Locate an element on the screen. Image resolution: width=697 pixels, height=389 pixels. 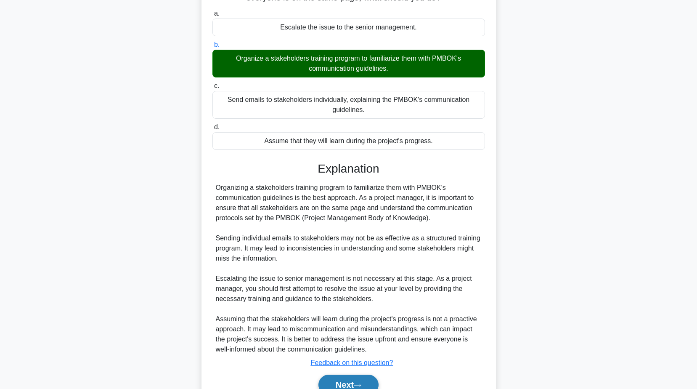
a: Feedback on this question? is located at coordinates (352, 362).